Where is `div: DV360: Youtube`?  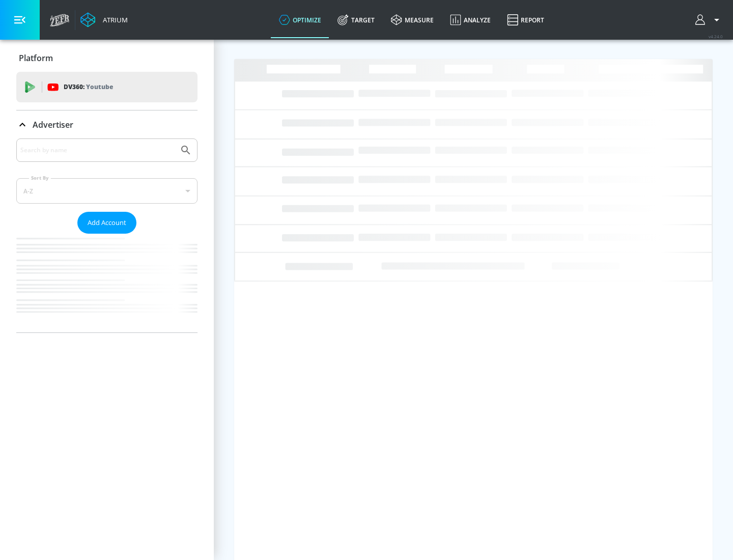 div: DV360: Youtube is located at coordinates (107, 87).